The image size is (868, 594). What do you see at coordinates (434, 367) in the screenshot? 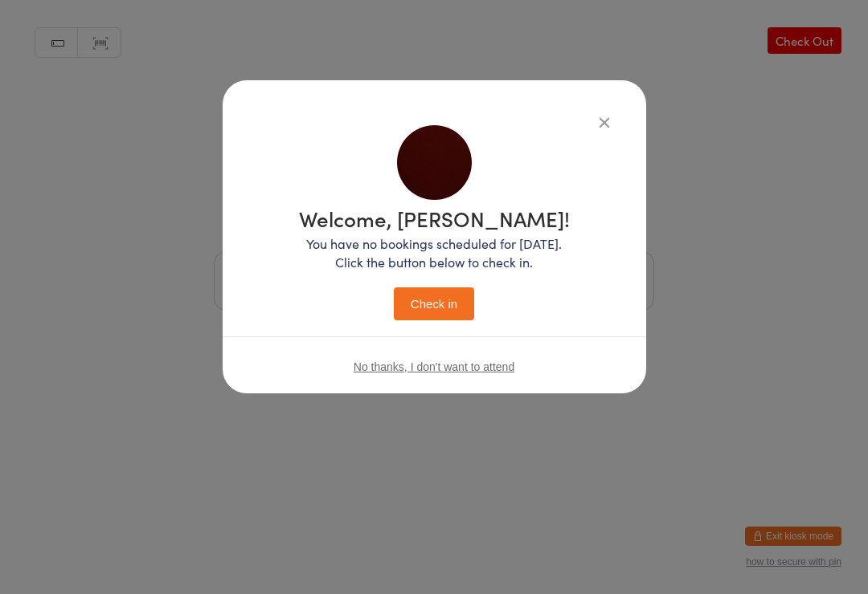
I see `button: No thanks, I don't want to attend` at bounding box center [434, 367].